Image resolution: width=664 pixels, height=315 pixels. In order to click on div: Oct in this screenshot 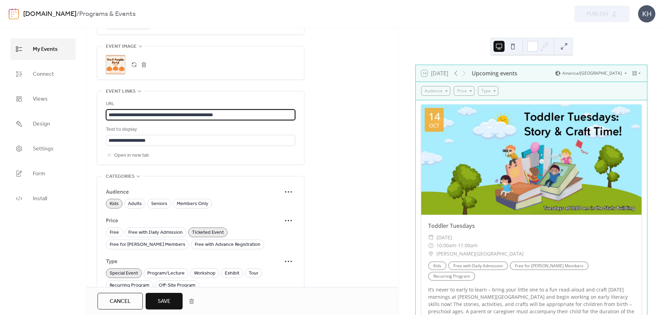, I will do `click(434, 125)`.